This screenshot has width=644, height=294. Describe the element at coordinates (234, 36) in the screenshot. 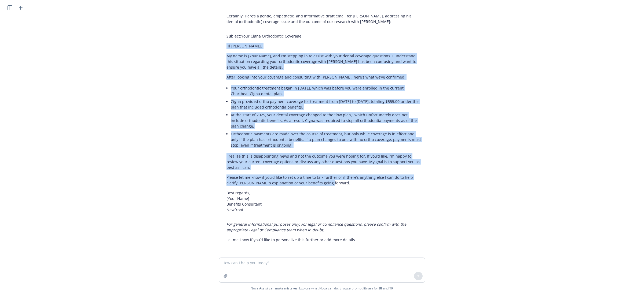

I see `span: Subject:` at that location.